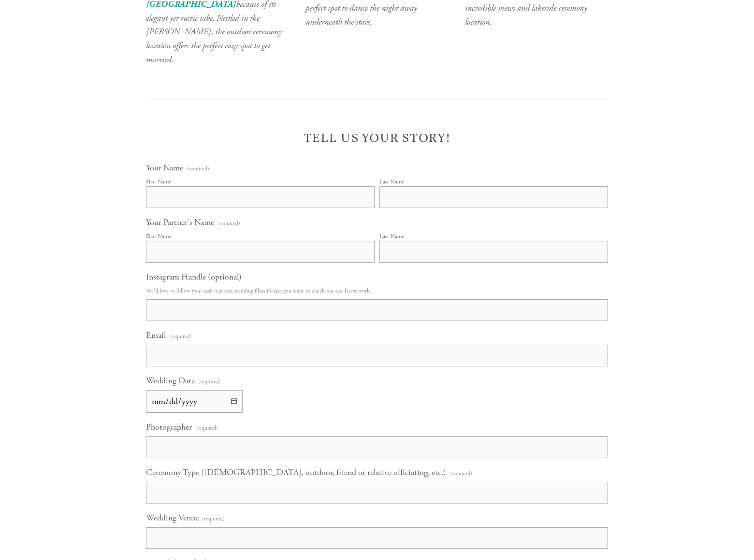 This screenshot has height=560, width=754. Describe the element at coordinates (156, 335) in the screenshot. I see `span: Email` at that location.